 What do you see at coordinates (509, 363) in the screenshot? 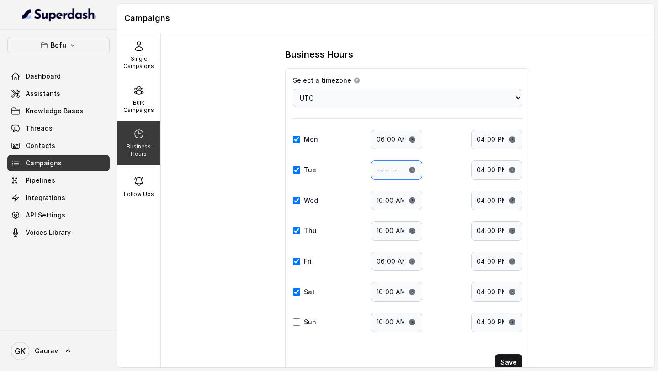
I see `button: Save` at bounding box center [509, 363].